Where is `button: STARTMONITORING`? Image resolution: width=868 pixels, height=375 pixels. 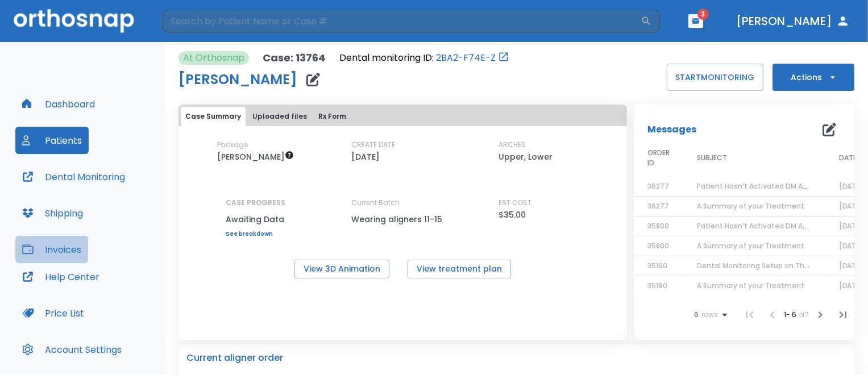 button: STARTMONITORING is located at coordinates (715, 77).